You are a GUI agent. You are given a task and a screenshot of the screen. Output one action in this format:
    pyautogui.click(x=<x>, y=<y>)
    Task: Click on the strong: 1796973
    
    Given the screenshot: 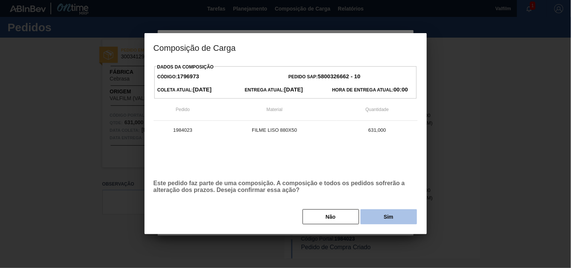 What is the action you would take?
    pyautogui.click(x=188, y=76)
    